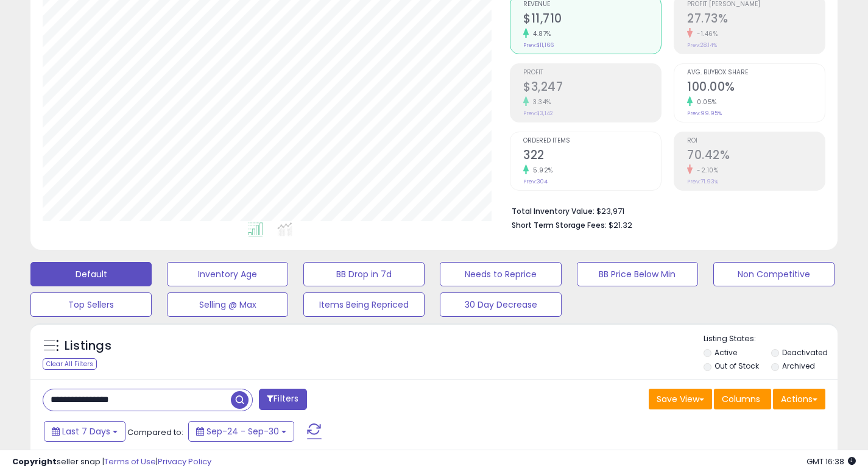 The width and height of the screenshot is (868, 474). What do you see at coordinates (91, 305) in the screenshot?
I see `button: Top Sellers` at bounding box center [91, 305].